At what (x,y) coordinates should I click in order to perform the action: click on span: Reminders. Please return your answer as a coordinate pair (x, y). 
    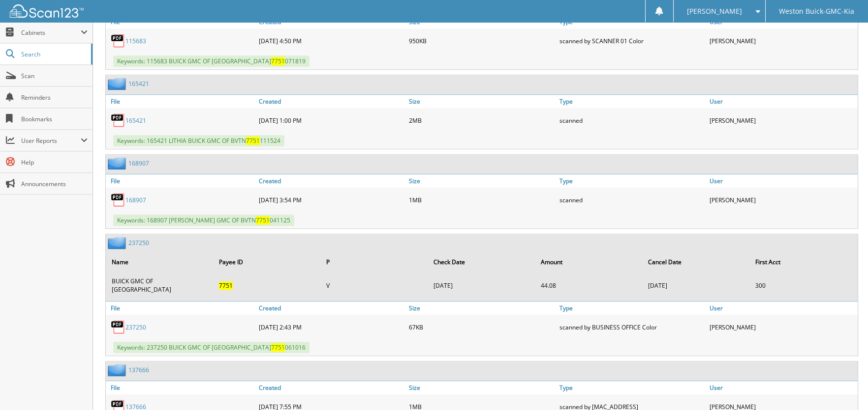
    Looking at the image, I should click on (54, 97).